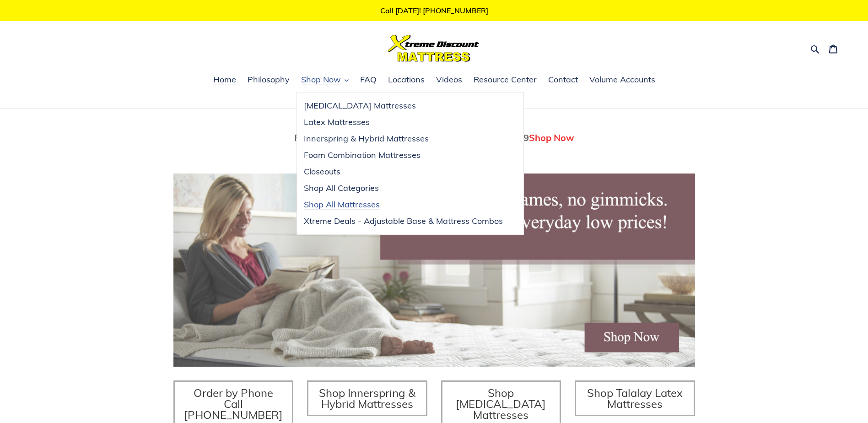  What do you see at coordinates (368, 80) in the screenshot?
I see `a: FAQ` at bounding box center [368, 80].